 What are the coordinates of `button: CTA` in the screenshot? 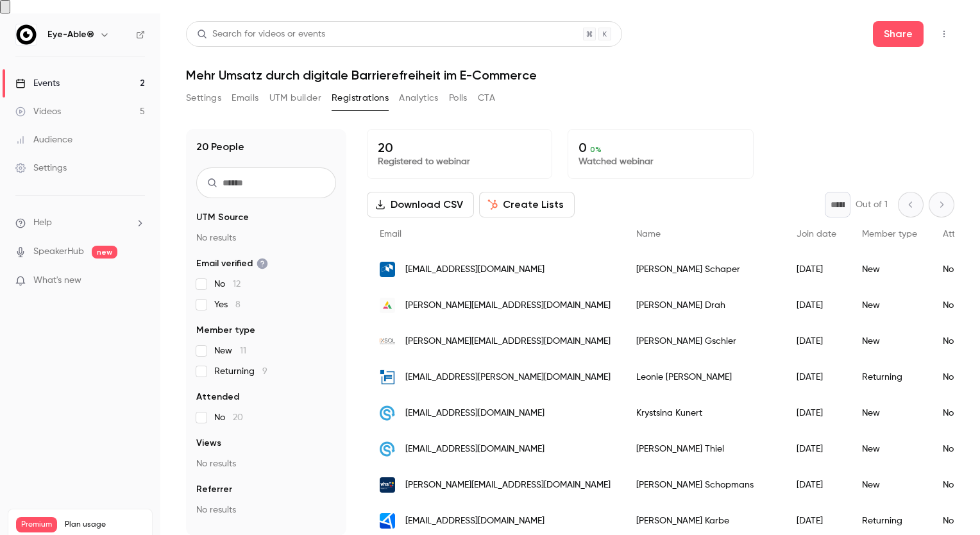 It's located at (486, 98).